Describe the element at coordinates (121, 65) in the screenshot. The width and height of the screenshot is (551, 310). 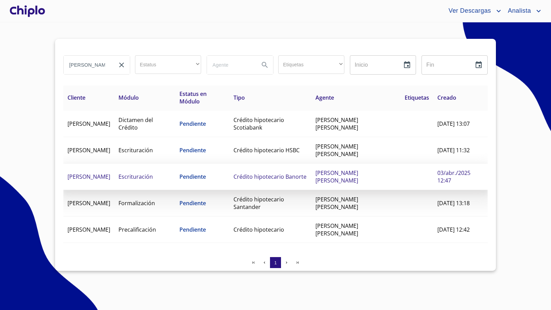
I see `button: clear input` at that location.